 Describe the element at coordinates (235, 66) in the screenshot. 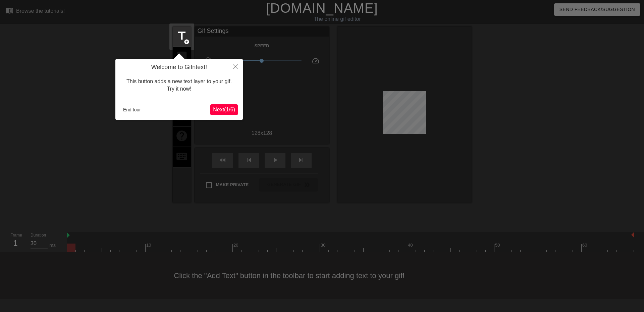

I see `button: Close` at that location.